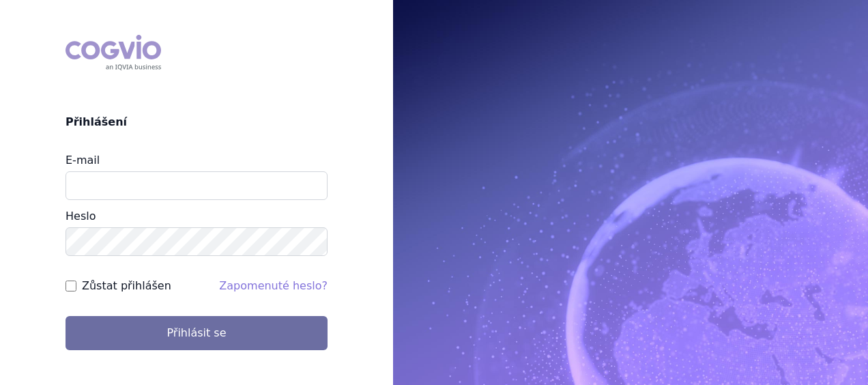  I want to click on h2: Přihlášení, so click(197, 122).